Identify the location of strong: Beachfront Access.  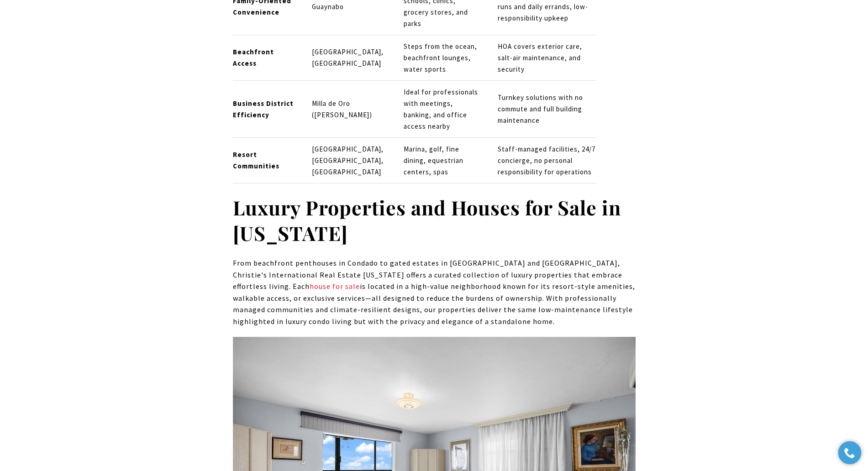
(254, 58).